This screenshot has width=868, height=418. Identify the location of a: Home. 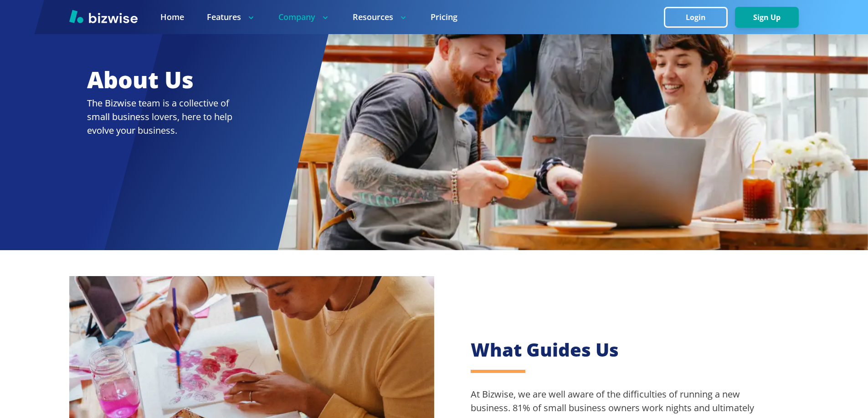
(172, 17).